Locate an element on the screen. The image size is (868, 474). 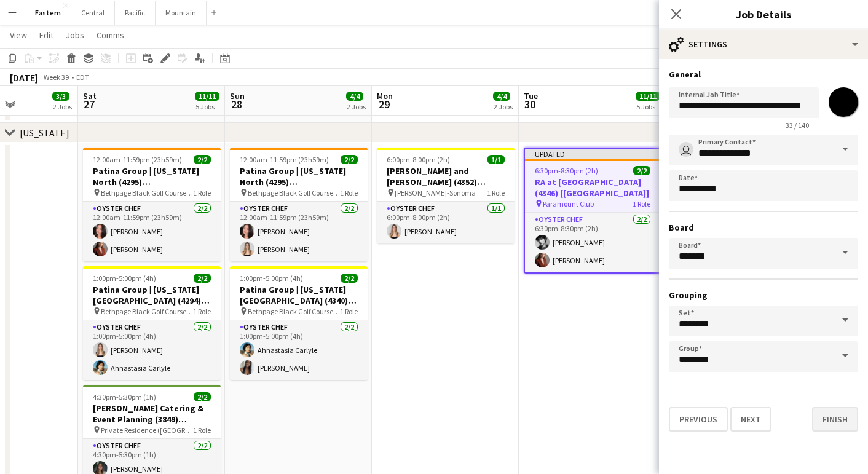
span: 4:30pm-5:30pm (1h) is located at coordinates (124, 396).